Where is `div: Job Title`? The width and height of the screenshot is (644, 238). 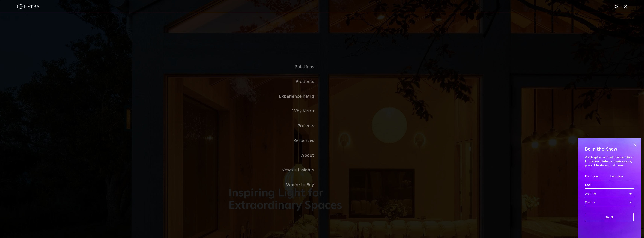
div: Job Title is located at coordinates (610, 194).